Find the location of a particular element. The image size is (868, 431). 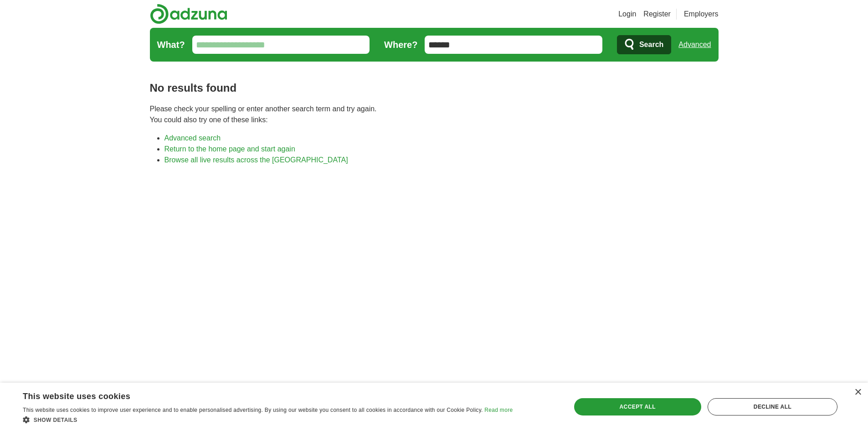

span: Show details is located at coordinates (56, 420).